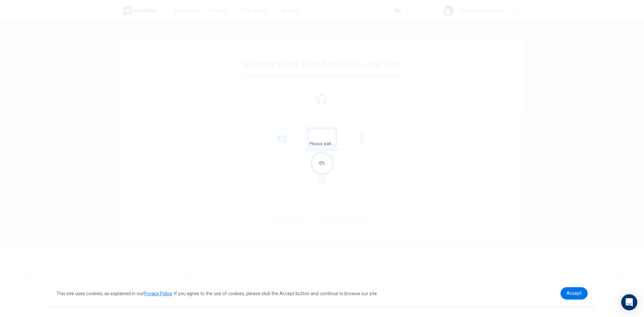  Describe the element at coordinates (322, 163) in the screenshot. I see `div: 0%` at that location.